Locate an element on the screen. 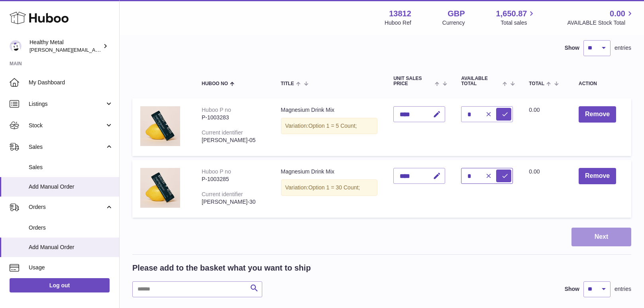 Image resolution: width=644 pixels, height=308 pixels. div: P-1003283 is located at coordinates (233, 117).